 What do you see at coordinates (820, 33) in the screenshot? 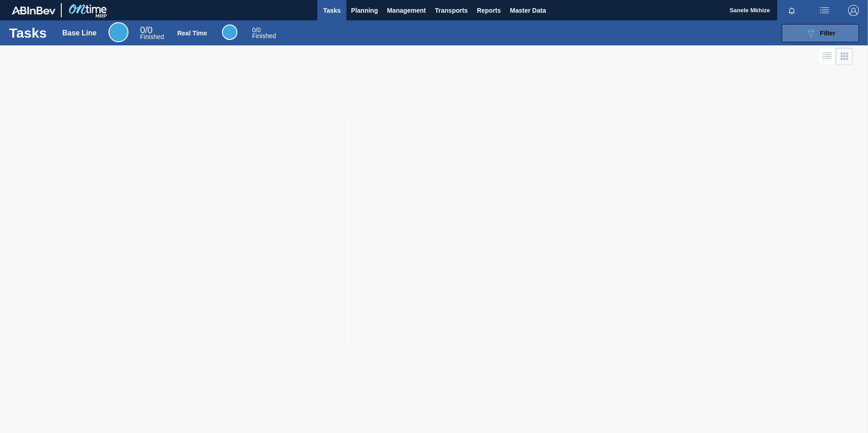
I see `button: Filter` at bounding box center [820, 33].